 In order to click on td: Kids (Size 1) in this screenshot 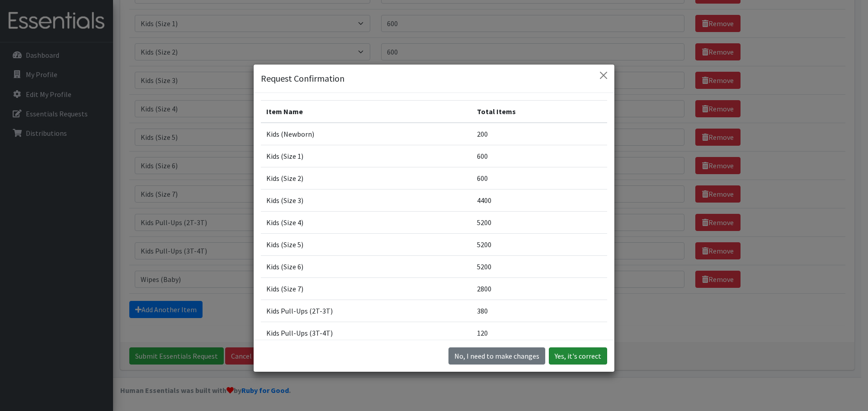, I will do `click(366, 156)`.